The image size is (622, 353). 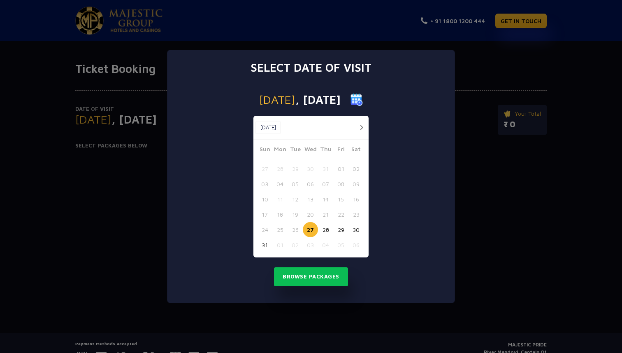 What do you see at coordinates (341, 184) in the screenshot?
I see `button: 08` at bounding box center [341, 184].